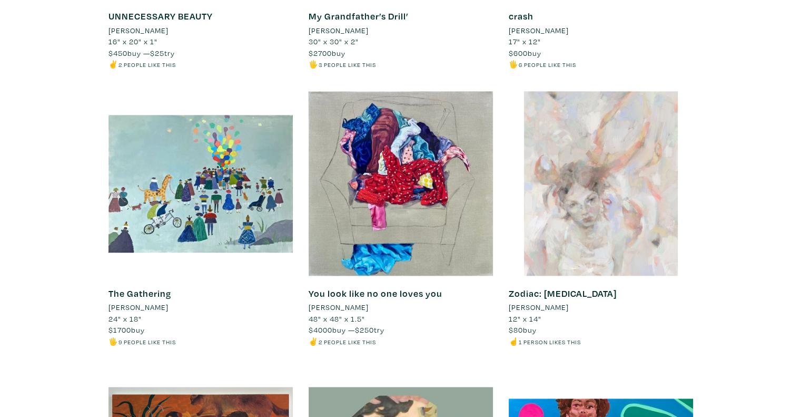 Image resolution: width=801 pixels, height=417 pixels. What do you see at coordinates (157, 53) in the screenshot?
I see `span: $25` at bounding box center [157, 53].